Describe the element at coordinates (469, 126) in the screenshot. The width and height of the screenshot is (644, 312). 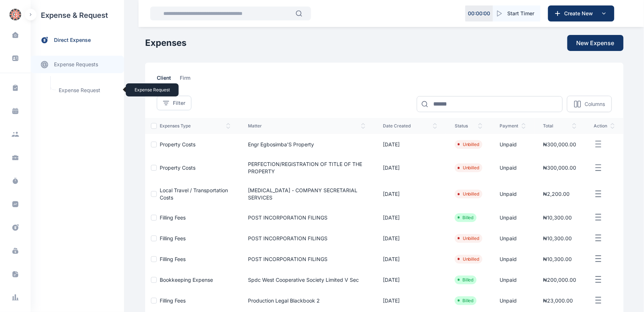
I see `span: status` at that location.